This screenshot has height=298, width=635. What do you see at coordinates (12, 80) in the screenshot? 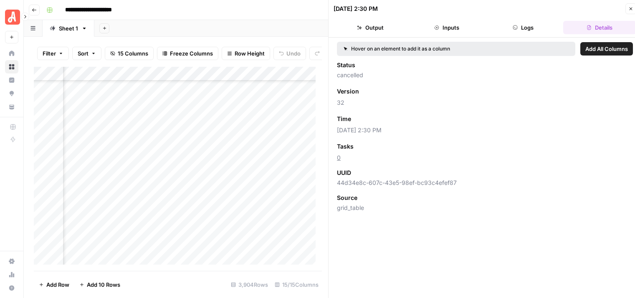
I see `a: Insights` at bounding box center [12, 80].